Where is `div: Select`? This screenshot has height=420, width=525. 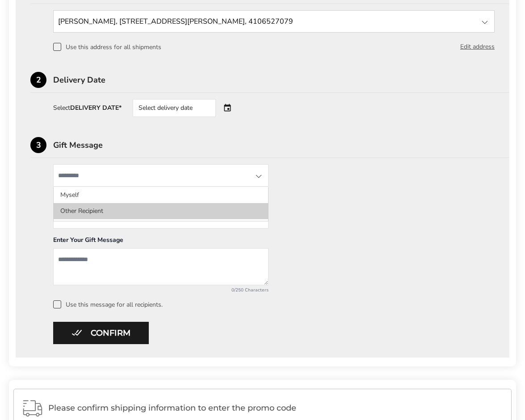 div: Select is located at coordinates (87, 108).